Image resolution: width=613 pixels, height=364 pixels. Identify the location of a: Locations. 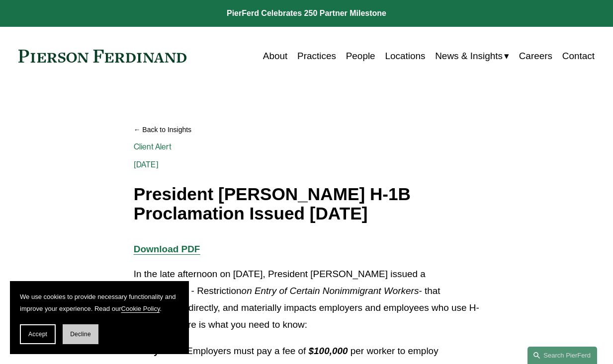
(405, 56).